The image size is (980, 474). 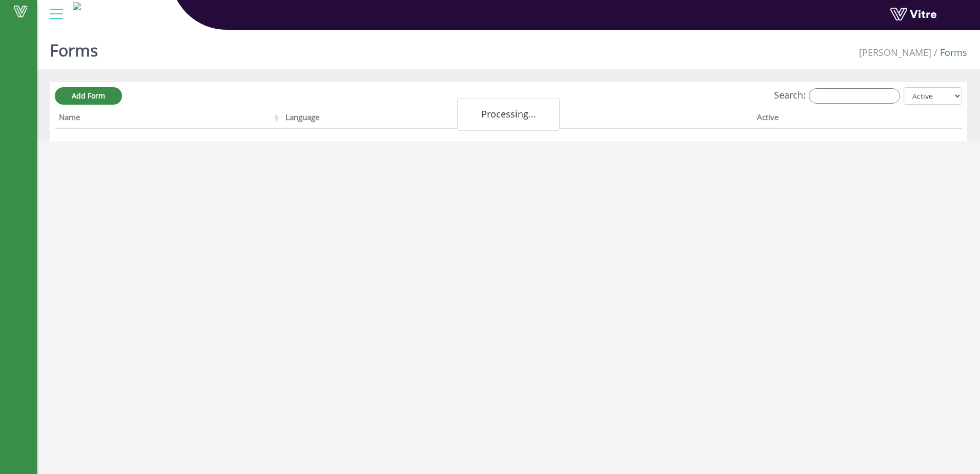 What do you see at coordinates (895, 52) in the screenshot?
I see `span: 379` at bounding box center [895, 52].